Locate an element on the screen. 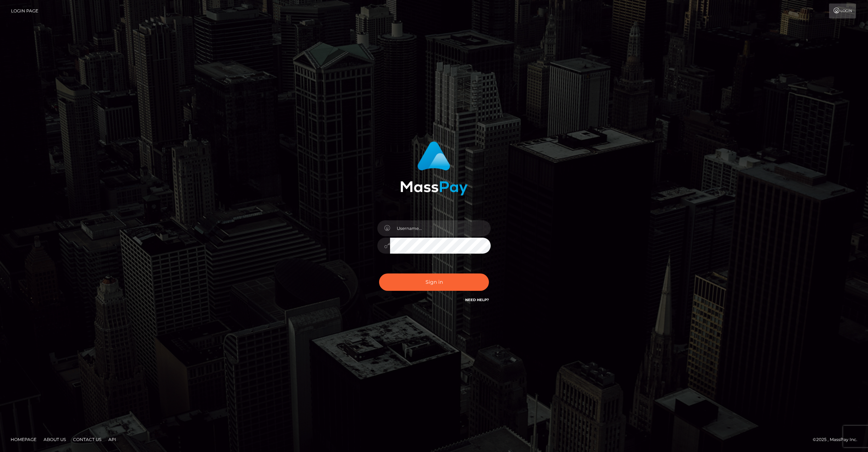 This screenshot has width=868, height=452. a: API is located at coordinates (112, 439).